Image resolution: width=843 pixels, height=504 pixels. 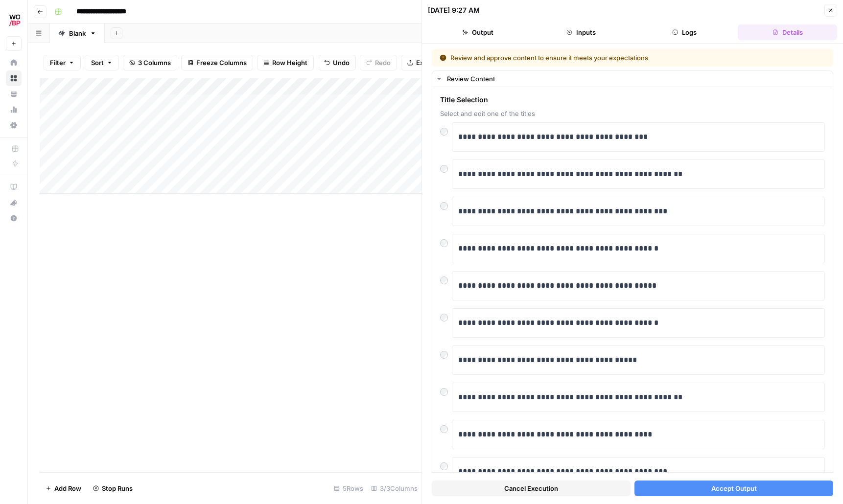 What do you see at coordinates (14, 110) in the screenshot?
I see `a: Usage` at bounding box center [14, 110].